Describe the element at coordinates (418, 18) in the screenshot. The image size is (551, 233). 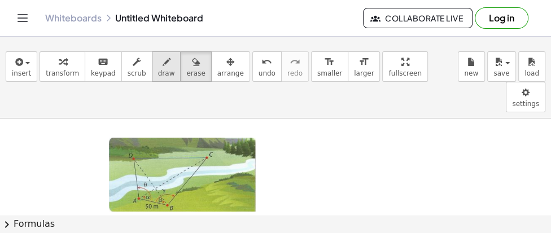
I see `span: Collaborate Live` at that location.